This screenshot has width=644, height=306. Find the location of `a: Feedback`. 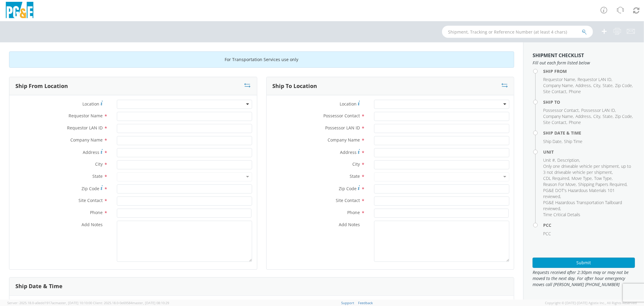

a: Feedback is located at coordinates (366, 302).